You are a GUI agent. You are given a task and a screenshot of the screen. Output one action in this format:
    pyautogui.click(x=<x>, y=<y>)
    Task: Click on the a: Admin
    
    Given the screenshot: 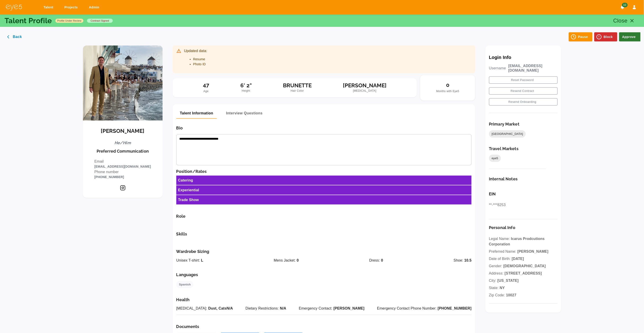 What is the action you would take?
    pyautogui.click(x=95, y=7)
    